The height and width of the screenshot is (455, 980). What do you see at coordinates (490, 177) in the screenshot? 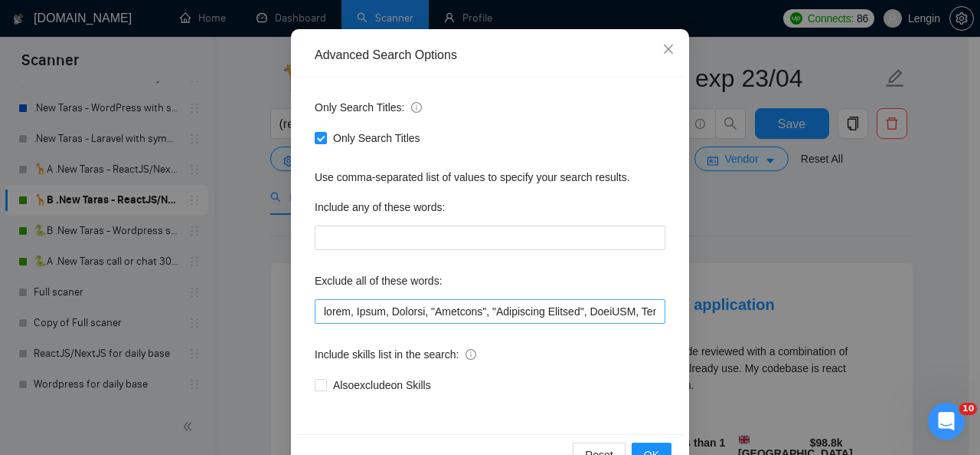
I see `div: Use comma-separated list of values to specify your search results.` at bounding box center [490, 177].